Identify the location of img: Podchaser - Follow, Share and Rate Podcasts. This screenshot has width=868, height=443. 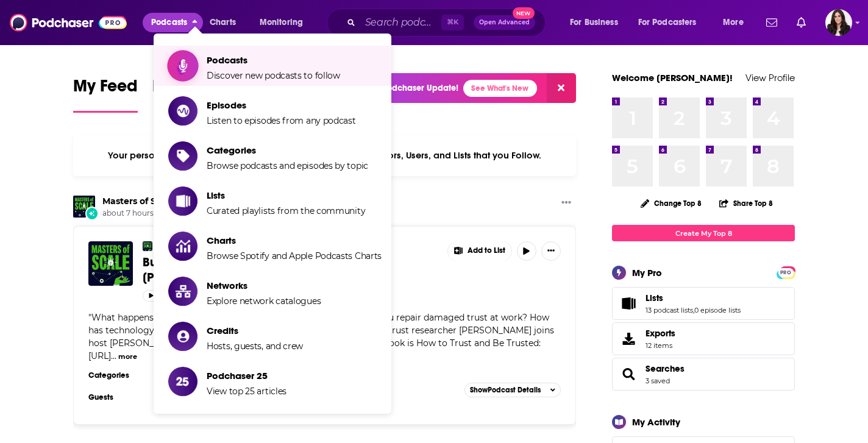
(69, 23).